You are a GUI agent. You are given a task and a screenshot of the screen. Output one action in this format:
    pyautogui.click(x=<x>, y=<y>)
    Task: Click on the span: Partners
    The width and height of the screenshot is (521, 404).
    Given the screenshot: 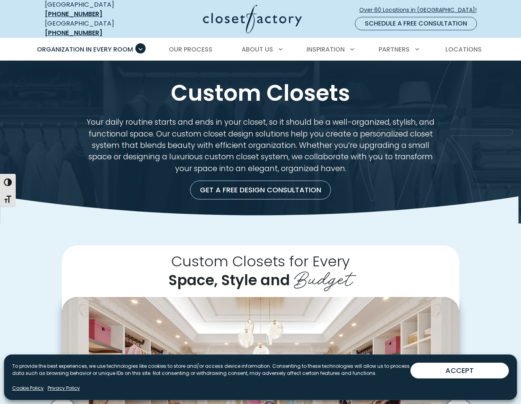 What is the action you would take?
    pyautogui.click(x=394, y=49)
    